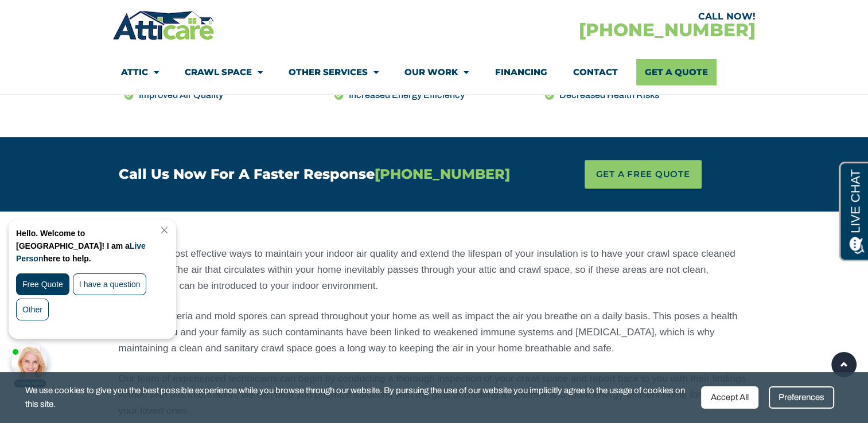  Describe the element at coordinates (322, 174) in the screenshot. I see `h4: Call Us Now For A Faster Response` at that location.